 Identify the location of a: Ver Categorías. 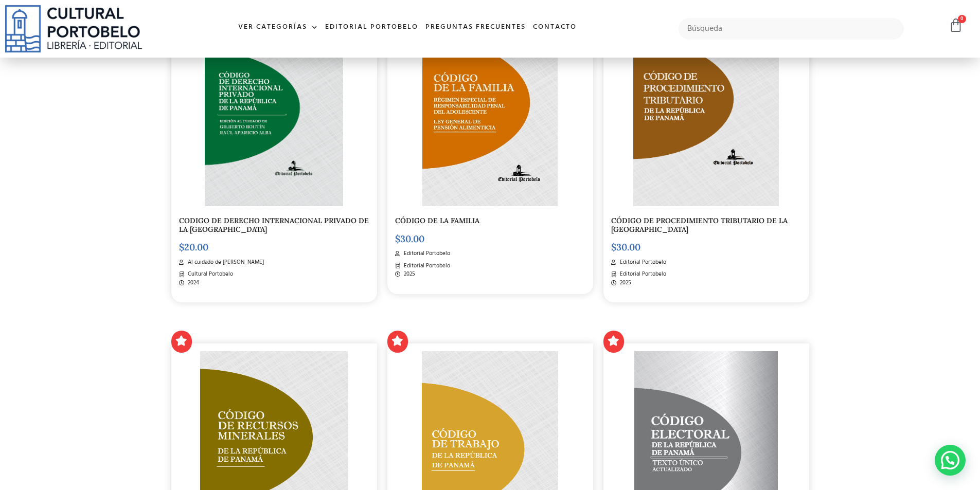
(278, 28).